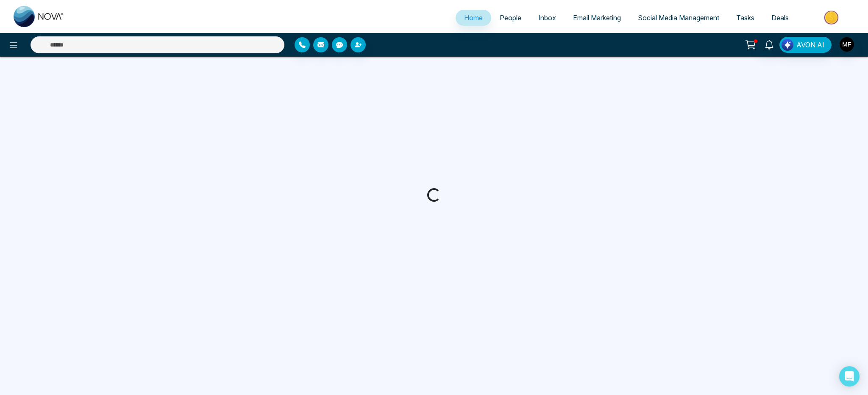  I want to click on span: Inbox, so click(547, 18).